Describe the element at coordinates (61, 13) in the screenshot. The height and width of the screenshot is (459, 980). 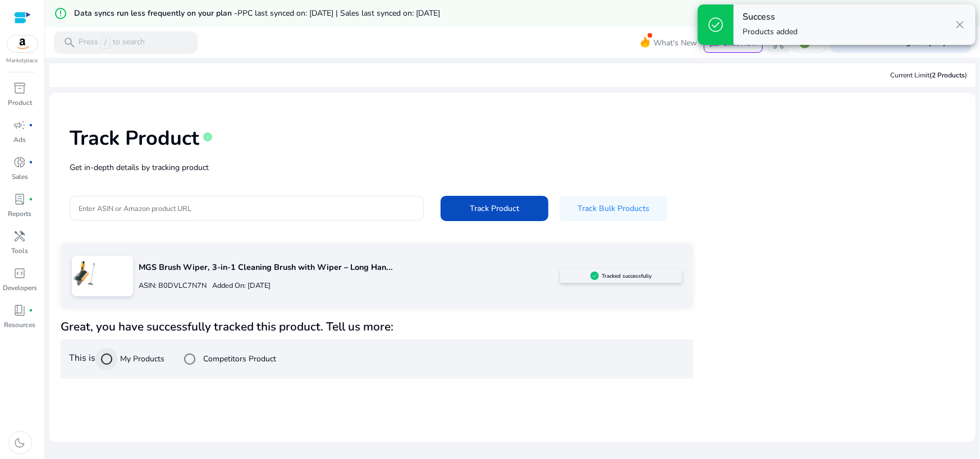
I see `mat-icon: error_outline` at that location.